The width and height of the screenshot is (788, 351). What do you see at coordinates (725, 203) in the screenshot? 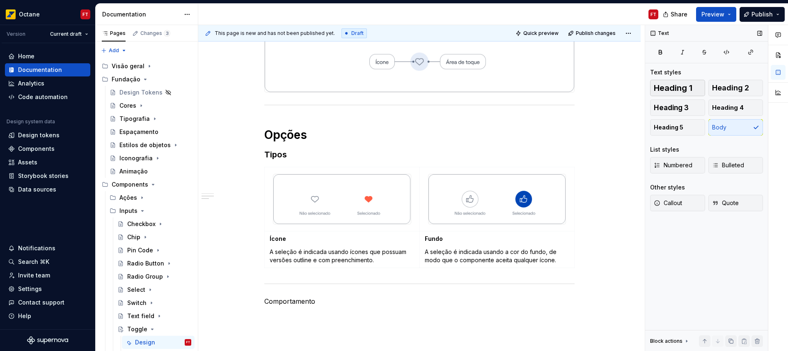
I see `span: Quote` at bounding box center [725, 203].